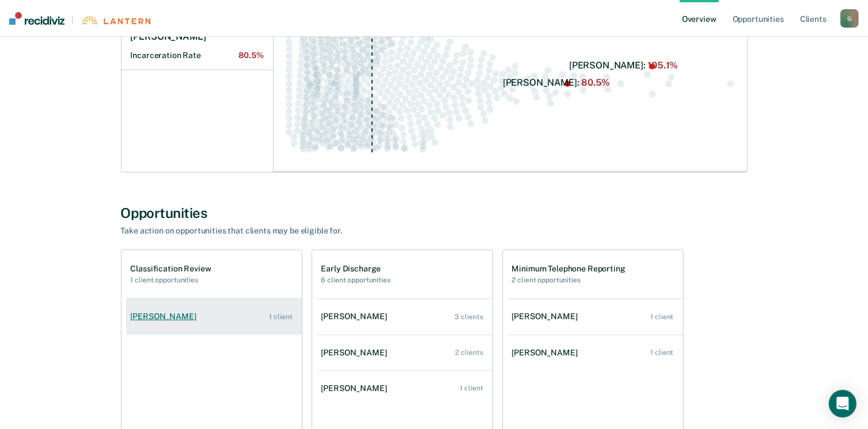  I want to click on h2: 2 client opportunities, so click(569, 280).